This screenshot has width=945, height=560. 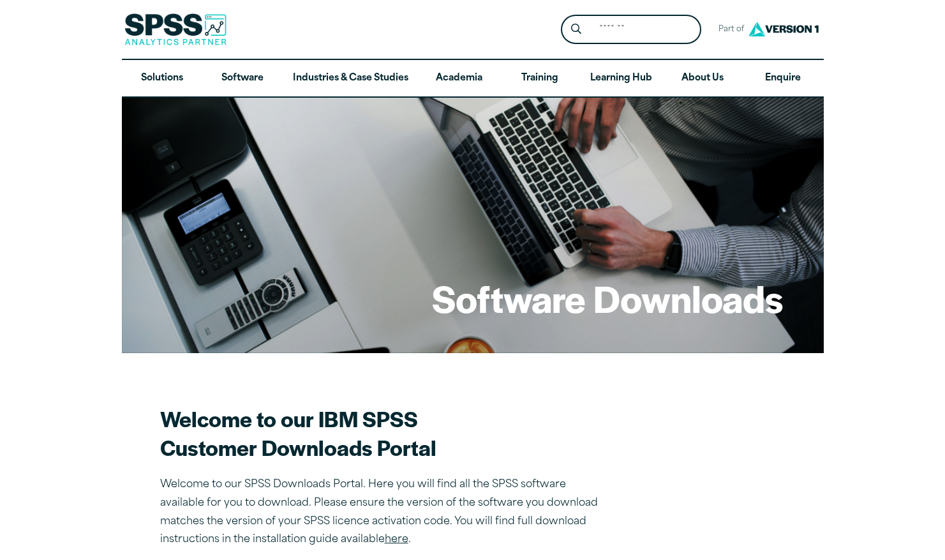 I want to click on img: SPSS Analytics Partner, so click(x=176, y=30).